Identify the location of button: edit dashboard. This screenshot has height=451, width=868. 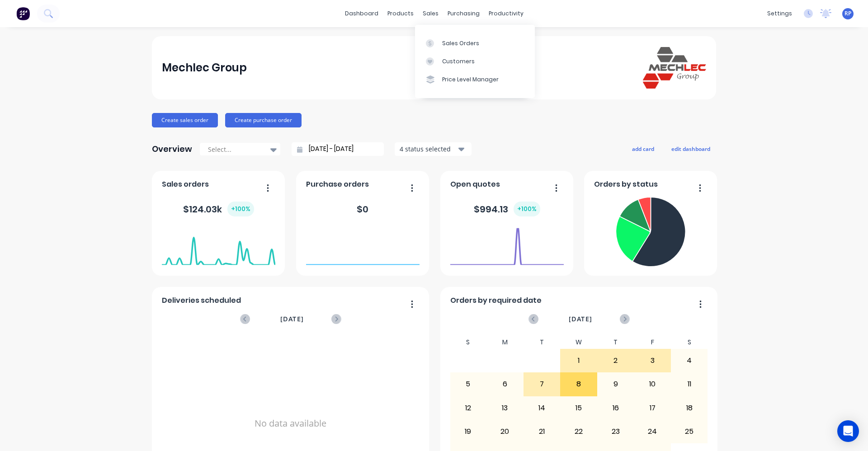
(691, 149).